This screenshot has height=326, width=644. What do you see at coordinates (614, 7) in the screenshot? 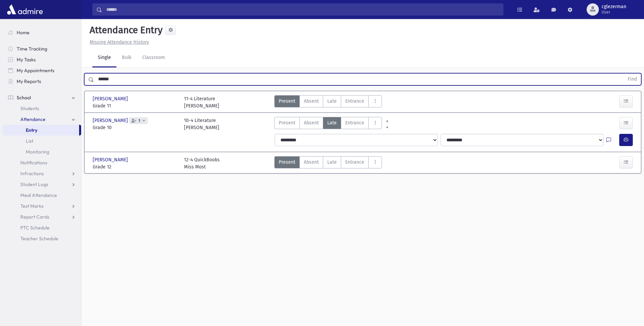
I see `span: cglezerman` at bounding box center [614, 7].